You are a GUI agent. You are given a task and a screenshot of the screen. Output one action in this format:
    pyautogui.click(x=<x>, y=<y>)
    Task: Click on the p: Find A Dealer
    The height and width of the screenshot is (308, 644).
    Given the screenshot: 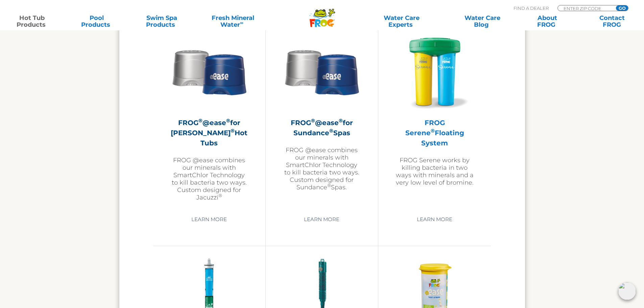 What is the action you would take?
    pyautogui.click(x=531, y=8)
    